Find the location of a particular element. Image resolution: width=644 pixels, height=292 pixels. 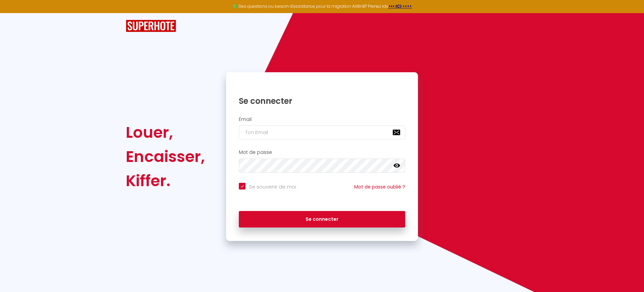

div: Encaisser, is located at coordinates (165, 157).